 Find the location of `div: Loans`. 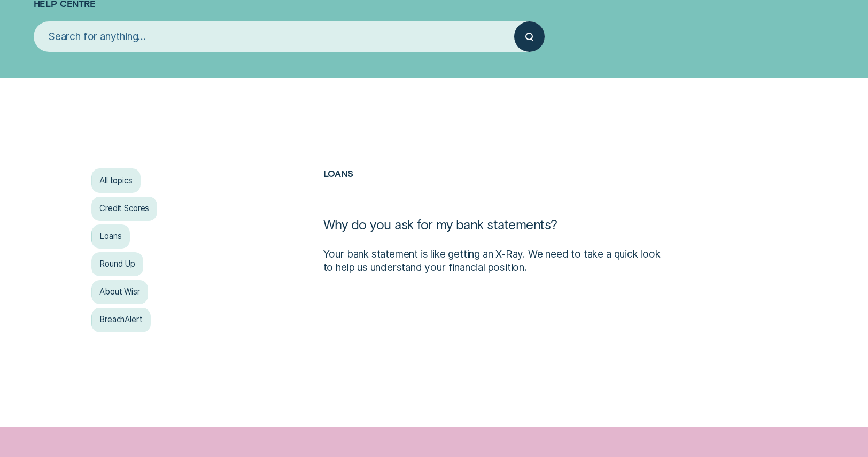

div: Loans is located at coordinates (111, 237).